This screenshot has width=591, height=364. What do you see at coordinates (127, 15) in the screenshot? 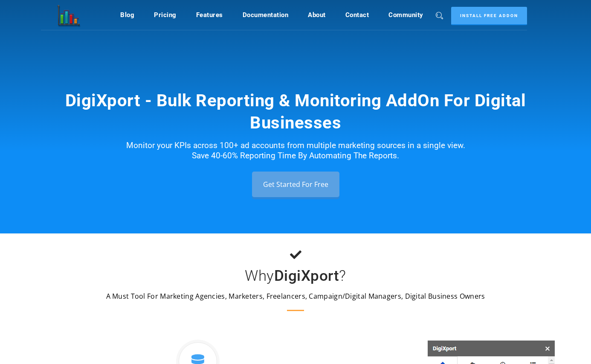
I see `a: Blog` at bounding box center [127, 15].